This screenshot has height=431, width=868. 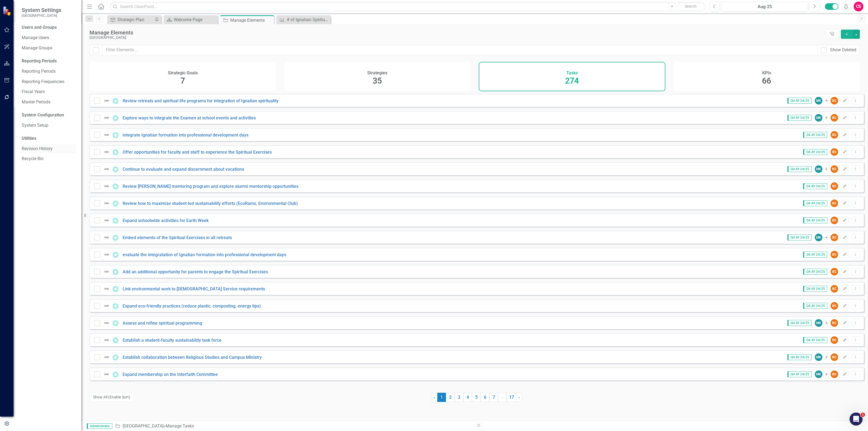 What do you see at coordinates (191, 20) in the screenshot?
I see `a: Welcome Page` at bounding box center [191, 20].